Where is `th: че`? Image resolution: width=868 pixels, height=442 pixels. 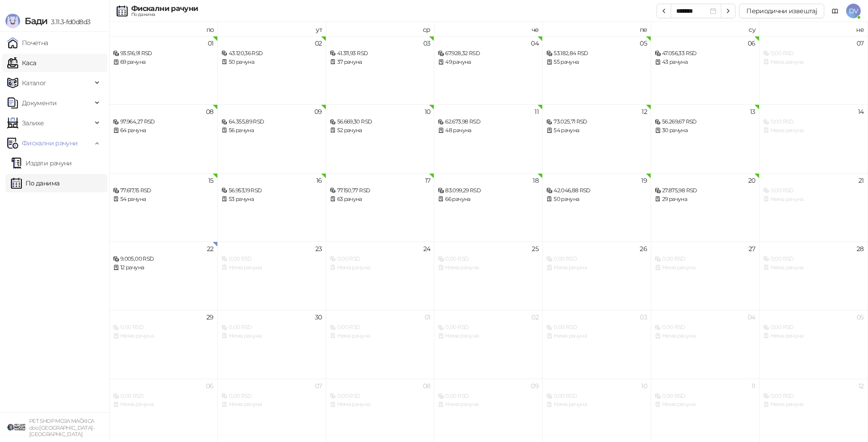 th: че is located at coordinates (488, 29).